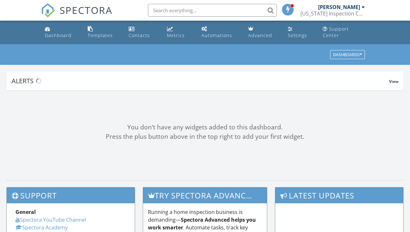  Describe the element at coordinates (51, 220) in the screenshot. I see `a: Spectora YouTube Channel` at that location.